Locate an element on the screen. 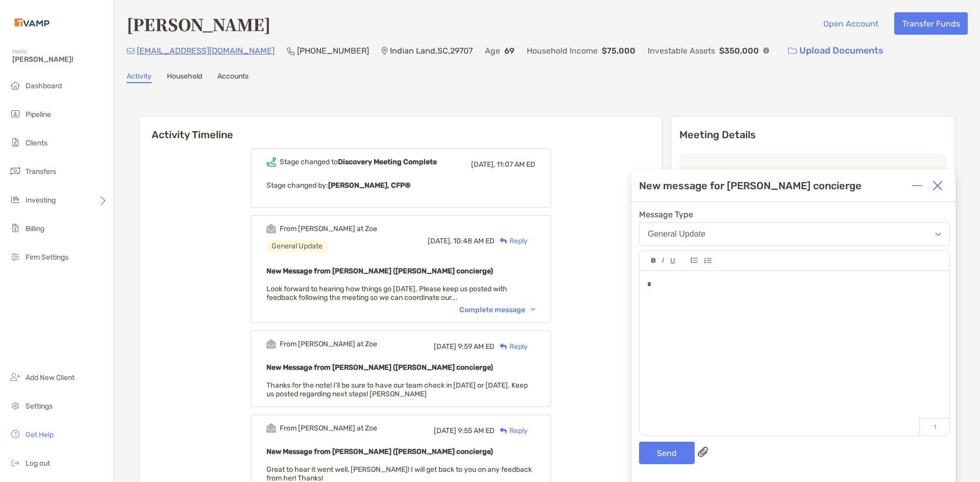  img: add_new_client icon is located at coordinates (15, 377).